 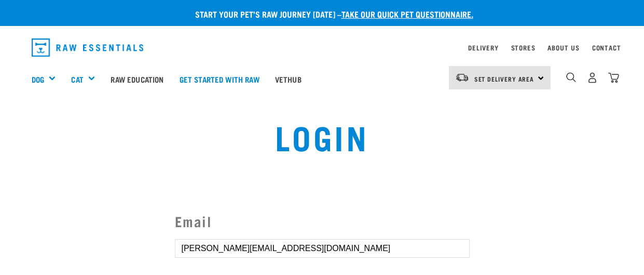 What do you see at coordinates (137, 79) in the screenshot?
I see `a: Raw Education` at bounding box center [137, 79].